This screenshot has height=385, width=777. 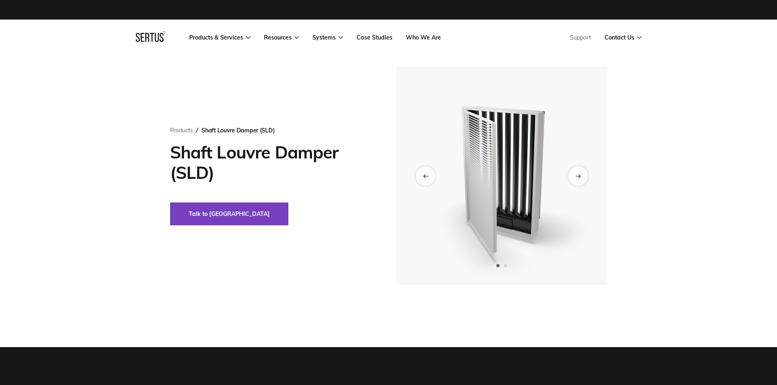 I want to click on div: Previous slide, so click(x=425, y=176).